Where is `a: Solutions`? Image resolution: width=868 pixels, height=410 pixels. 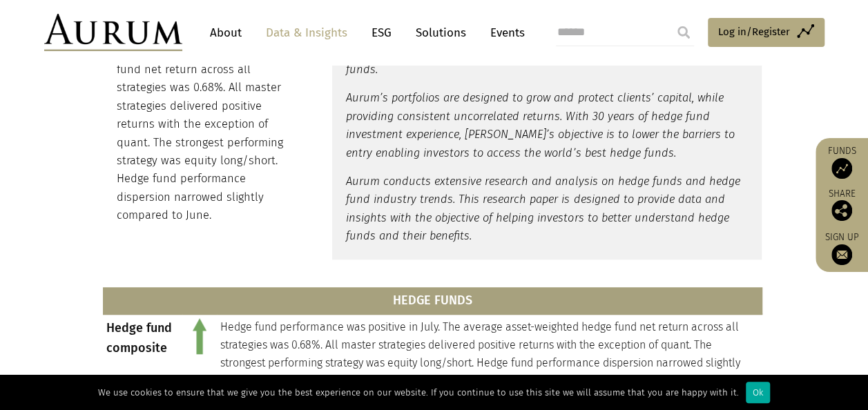
a: Solutions is located at coordinates (440, 32).